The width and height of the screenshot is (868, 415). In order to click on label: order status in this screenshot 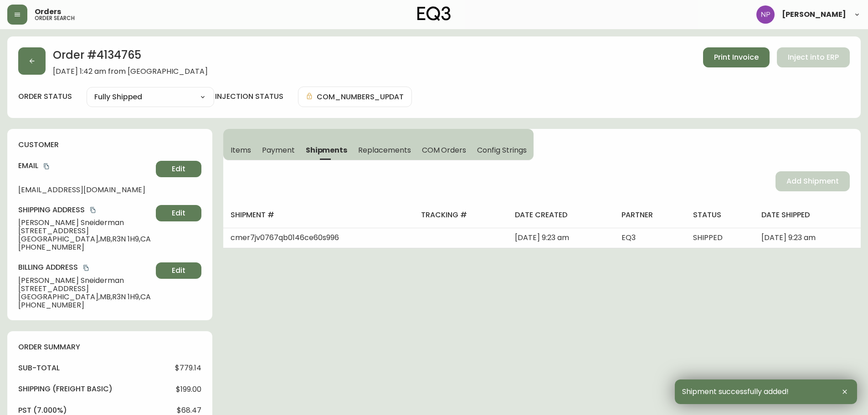, I will do `click(45, 97)`.